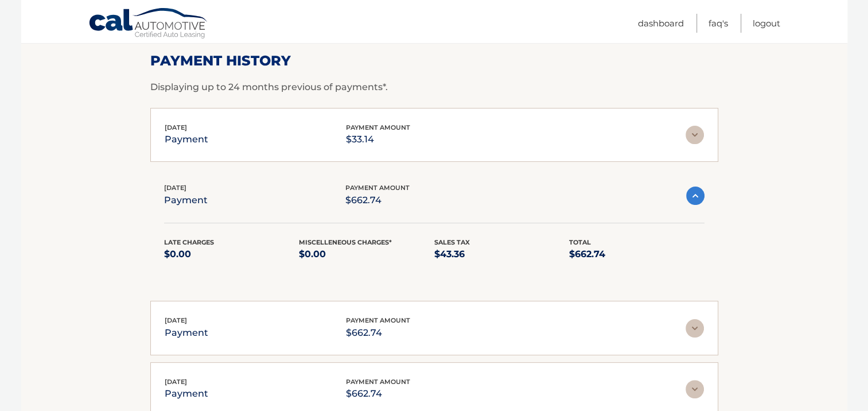 The height and width of the screenshot is (411, 868). Describe the element at coordinates (378, 139) in the screenshot. I see `p: $33.14` at that location.